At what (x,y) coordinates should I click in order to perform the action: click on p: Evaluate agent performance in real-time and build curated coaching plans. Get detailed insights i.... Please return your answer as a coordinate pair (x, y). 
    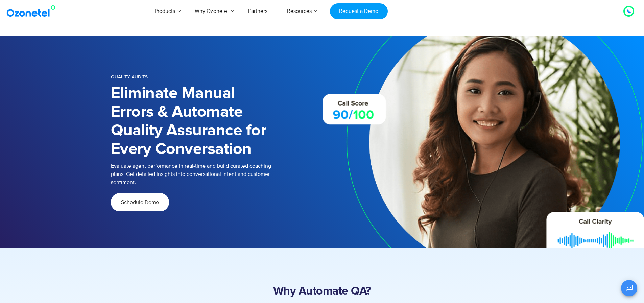
    Looking at the image, I should click on (195, 174).